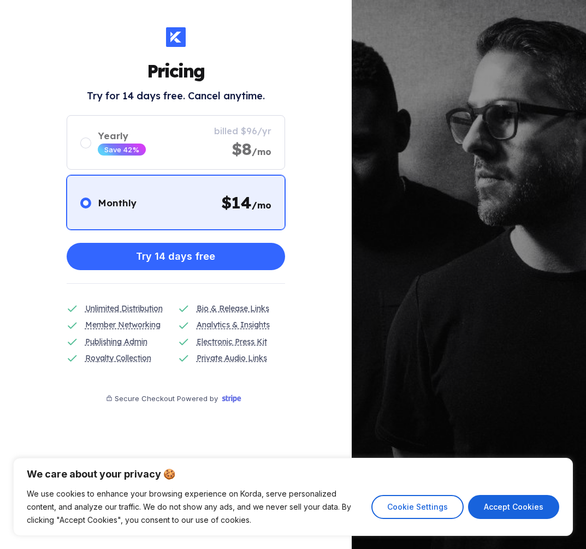 Image resolution: width=586 pixels, height=549 pixels. I want to click on div: Electronic Press Kit, so click(231, 342).